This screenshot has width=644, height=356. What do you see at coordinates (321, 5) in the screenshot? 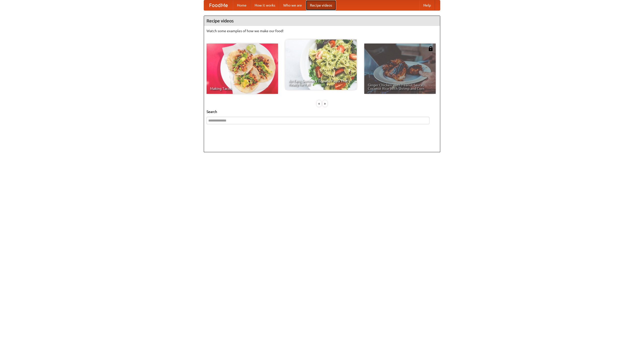
I see `a: Recipe videos` at bounding box center [321, 5].